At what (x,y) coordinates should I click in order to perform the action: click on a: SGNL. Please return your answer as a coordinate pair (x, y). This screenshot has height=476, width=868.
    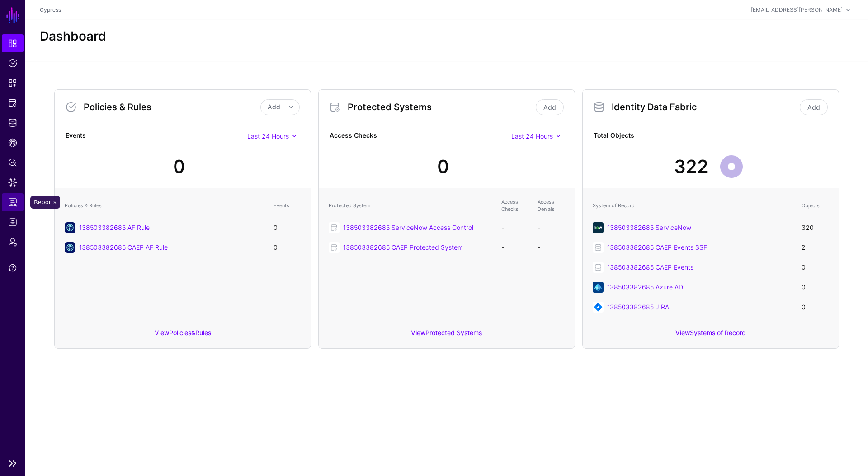
    Looking at the image, I should click on (13, 15).